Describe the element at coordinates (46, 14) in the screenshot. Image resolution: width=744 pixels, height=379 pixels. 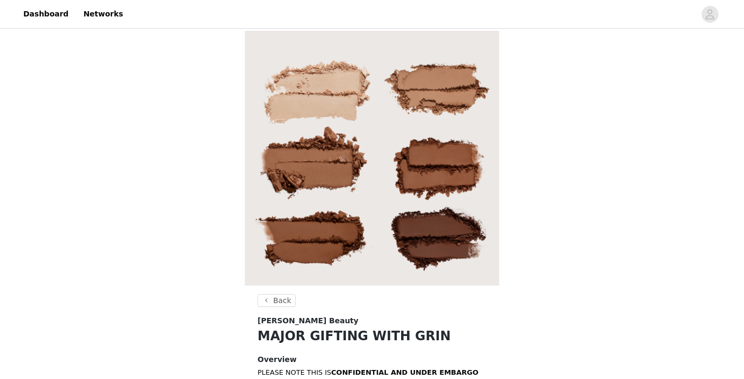
I see `a: Dashboard` at that location.